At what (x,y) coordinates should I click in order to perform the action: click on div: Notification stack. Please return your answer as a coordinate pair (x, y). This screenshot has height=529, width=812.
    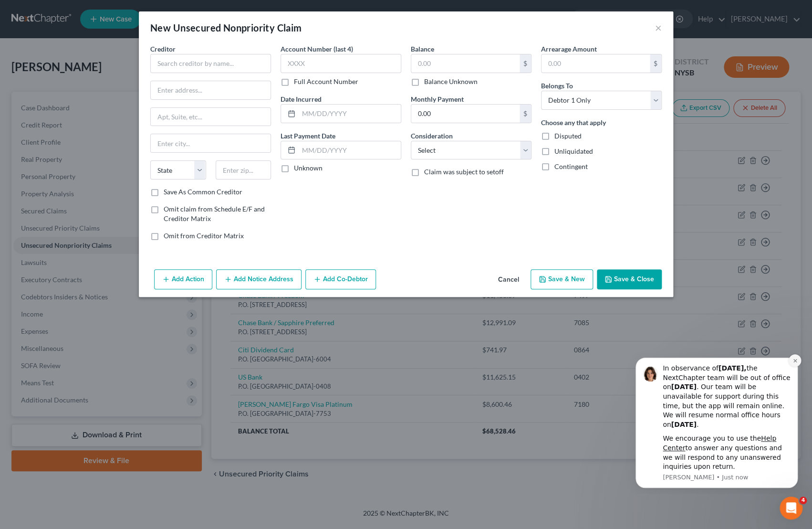
    Looking at the image, I should click on (95, 80).